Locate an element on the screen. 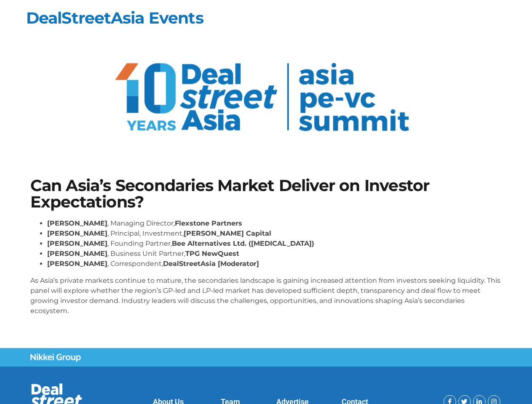 This screenshot has width=532, height=404. a: DealStreetAsia Events is located at coordinates (115, 18).